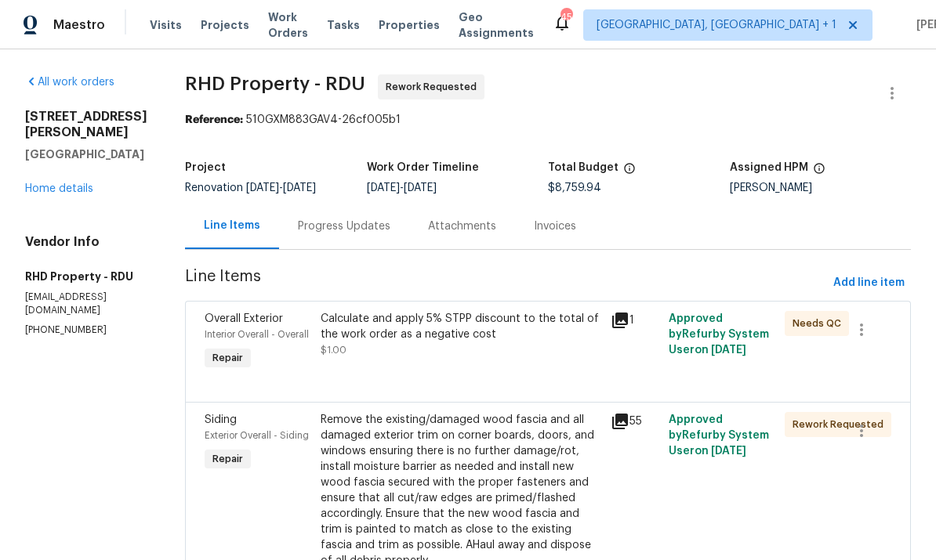 This screenshot has width=936, height=560. I want to click on div: 45, so click(566, 17).